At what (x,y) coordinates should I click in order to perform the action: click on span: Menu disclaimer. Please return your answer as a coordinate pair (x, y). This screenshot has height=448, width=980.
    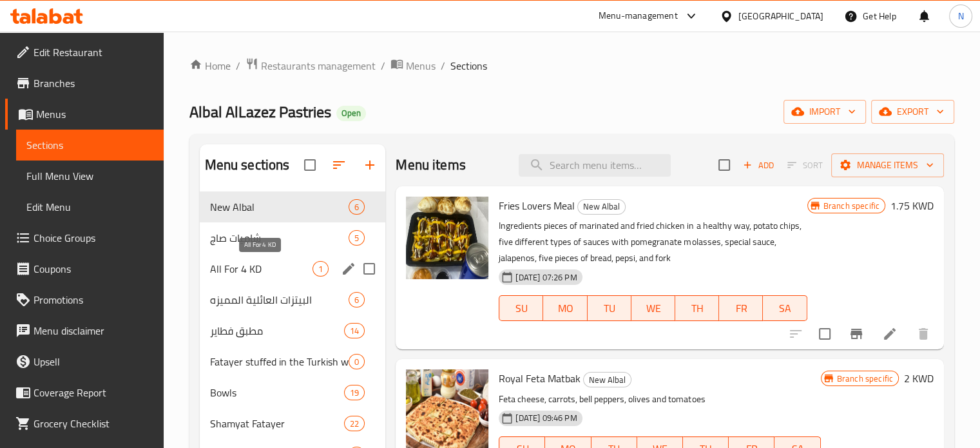
    Looking at the image, I should click on (93, 331).